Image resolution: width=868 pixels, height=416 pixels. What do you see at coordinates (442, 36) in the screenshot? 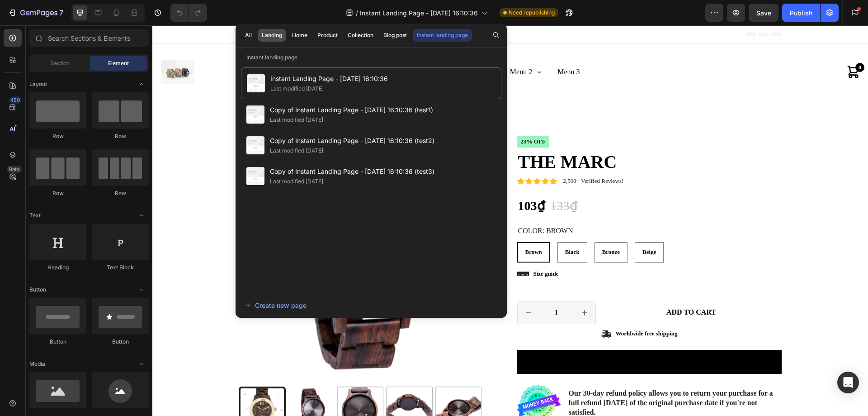
I see `button: Instant landing page` at bounding box center [442, 36].